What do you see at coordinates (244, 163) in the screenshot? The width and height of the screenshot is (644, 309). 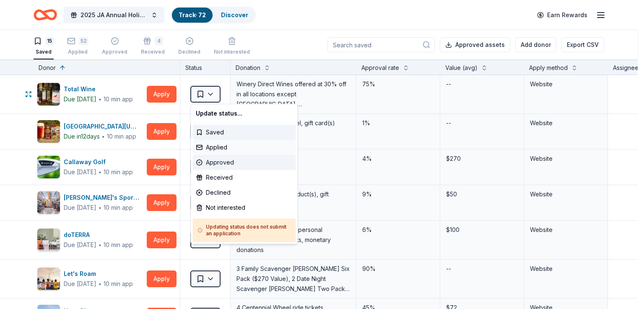 I see `div: Approved` at bounding box center [244, 163].